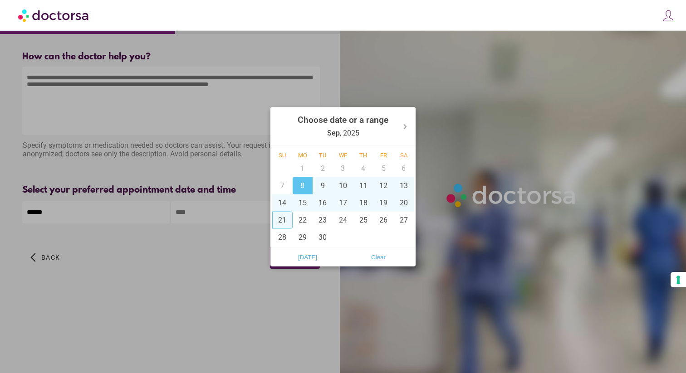  I want to click on div: Tu, so click(322, 155).